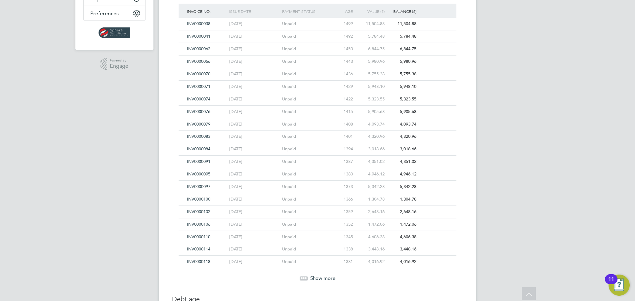  What do you see at coordinates (206, 11) in the screenshot?
I see `div: Invoice No.` at bounding box center [206, 11].